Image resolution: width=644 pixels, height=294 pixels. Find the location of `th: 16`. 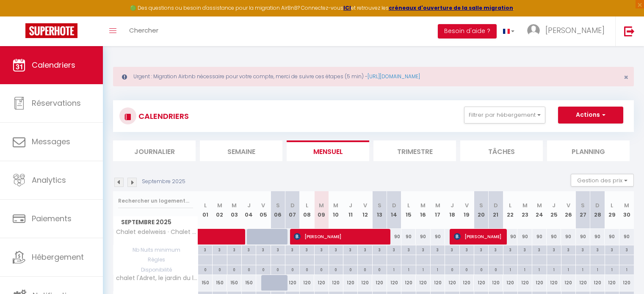

th: 16 is located at coordinates (423, 210).